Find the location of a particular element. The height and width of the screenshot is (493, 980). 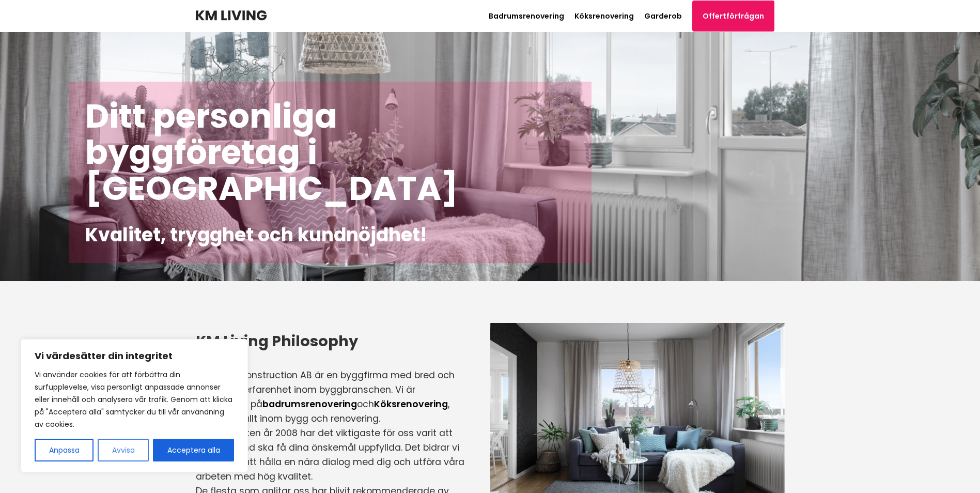

a: Badrumsrenovering is located at coordinates (527, 16).